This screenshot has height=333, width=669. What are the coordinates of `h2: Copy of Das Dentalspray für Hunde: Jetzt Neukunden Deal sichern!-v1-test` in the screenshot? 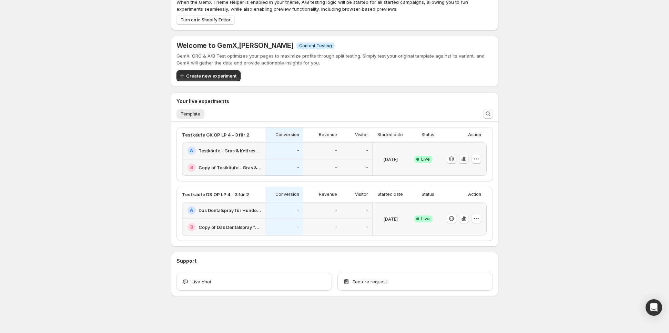 It's located at (230, 227).